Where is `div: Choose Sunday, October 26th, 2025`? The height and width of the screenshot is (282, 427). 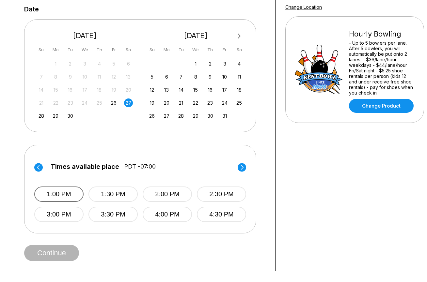 div: Choose Sunday, October 26th, 2025 is located at coordinates (152, 116).